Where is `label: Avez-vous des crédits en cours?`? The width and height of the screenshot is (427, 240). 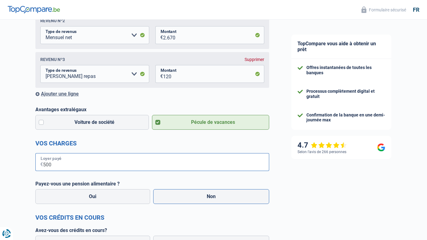
label: Avez-vous des crédits en cours? is located at coordinates (152, 230).